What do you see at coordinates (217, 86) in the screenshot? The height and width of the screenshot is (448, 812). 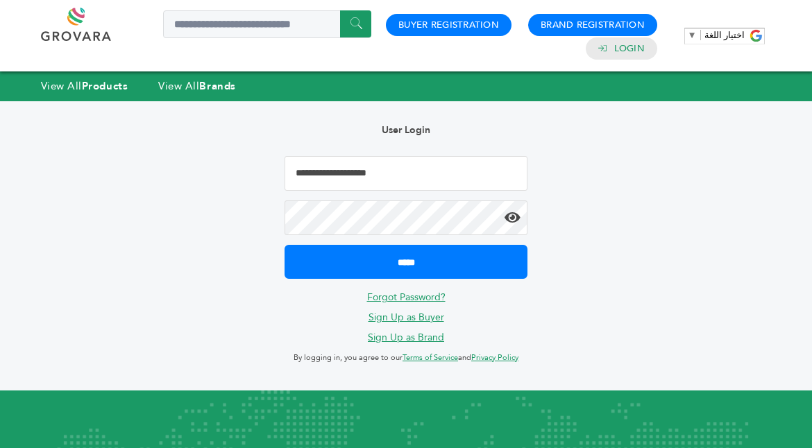 I see `strong: Brands` at bounding box center [217, 86].